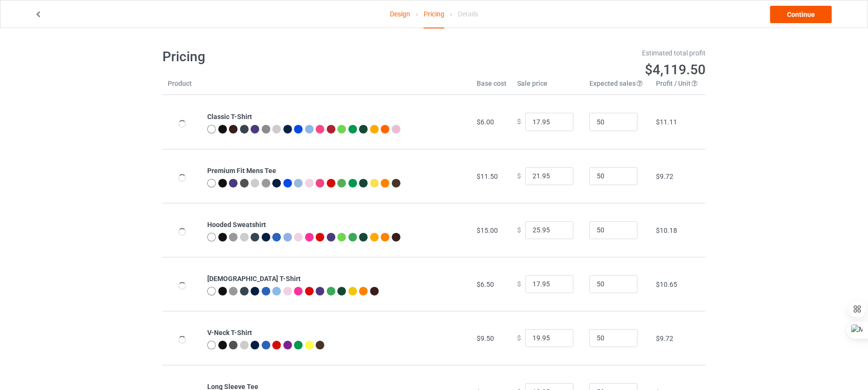  Describe the element at coordinates (229, 117) in the screenshot. I see `b: Classic T-Shirt` at that location.